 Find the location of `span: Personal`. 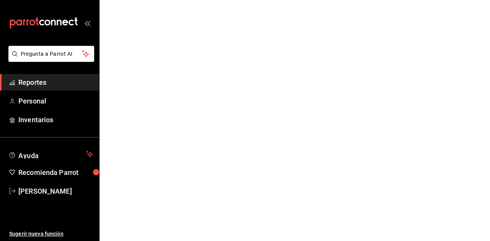

span: Personal is located at coordinates (55, 101).